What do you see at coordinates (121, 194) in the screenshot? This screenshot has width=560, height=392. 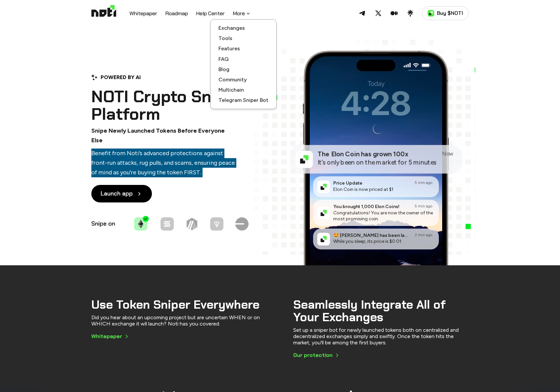 I see `a: Launch app` at bounding box center [121, 194].